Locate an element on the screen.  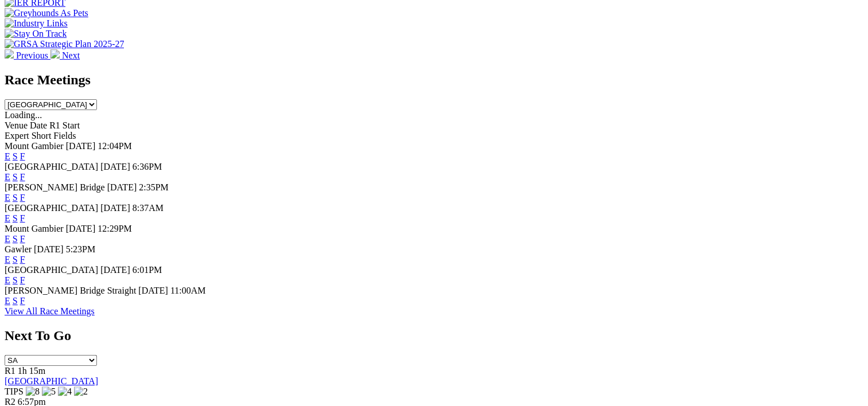
span: Date is located at coordinates (39, 125).